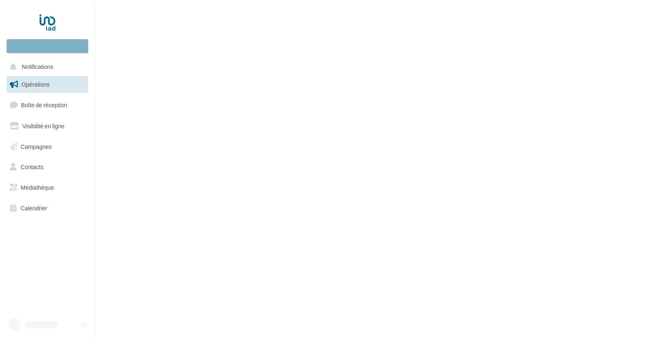 The width and height of the screenshot is (666, 339). Describe the element at coordinates (36, 146) in the screenshot. I see `span: Campagnes` at that location.